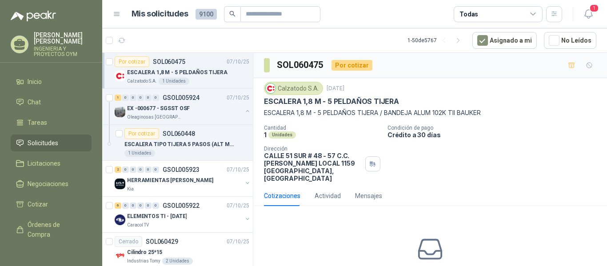 Image resolution: width=607 pixels, height=266 pixels. Describe the element at coordinates (160, 14) in the screenshot. I see `h1: Mis solicitudes` at that location.